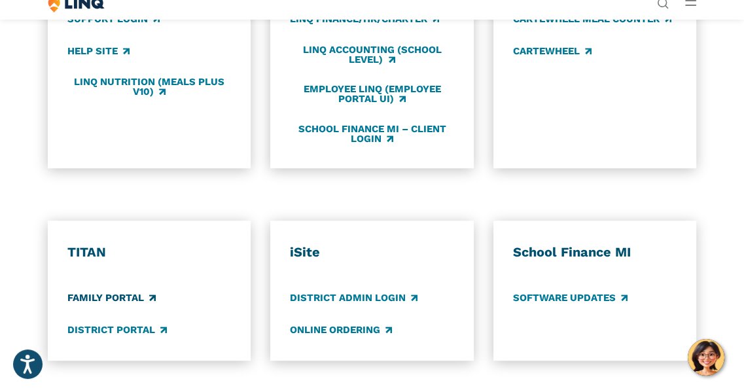  I want to click on h3: School Finance MI, so click(594, 252).